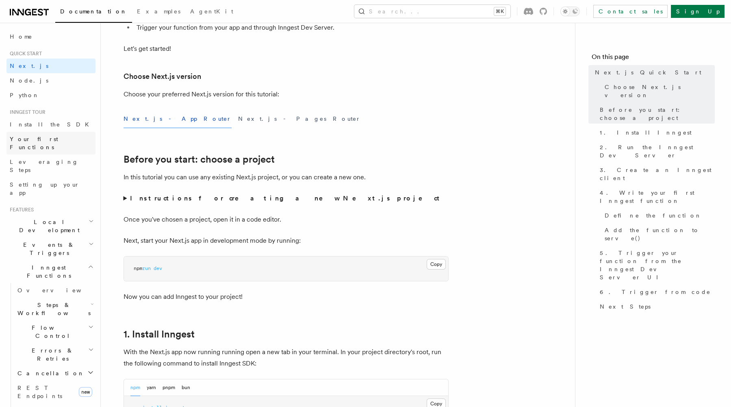 The width and height of the screenshot is (731, 407). Describe the element at coordinates (655, 174) in the screenshot. I see `a: 3. Create an Inngest client` at that location.